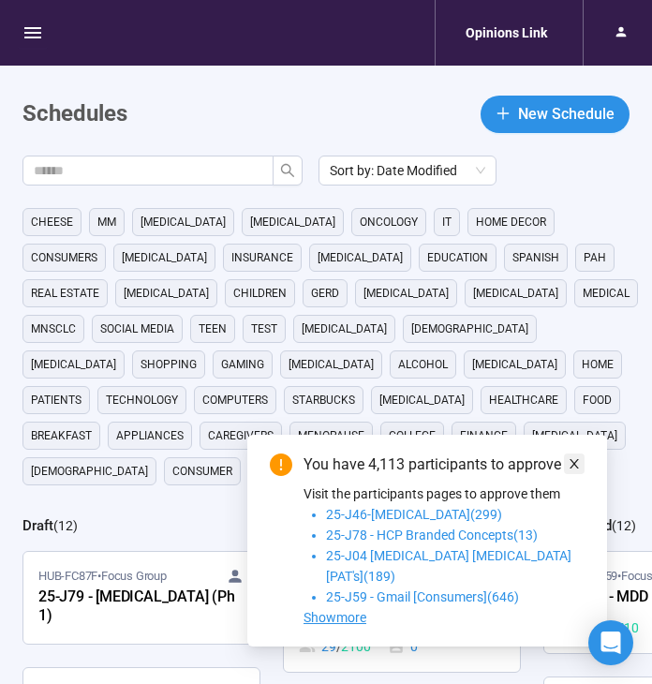 Image resolution: width=652 pixels, height=684 pixels. What do you see at coordinates (536, 258) in the screenshot?
I see `span: Spanish` at bounding box center [536, 258].